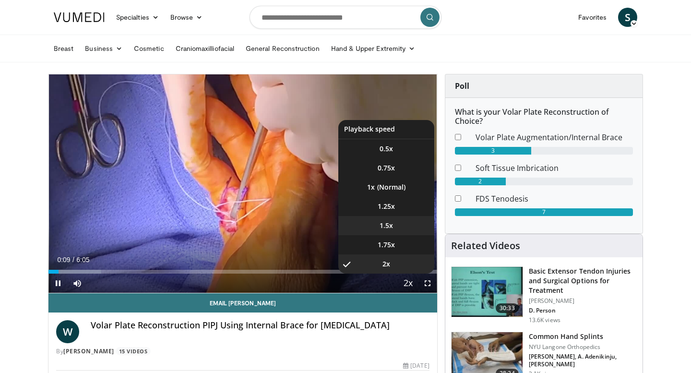 The image size is (691, 373). I want to click on h3: Basic Extensor Tendon Injuries and Surgical Options for Treatment, so click(583, 281).